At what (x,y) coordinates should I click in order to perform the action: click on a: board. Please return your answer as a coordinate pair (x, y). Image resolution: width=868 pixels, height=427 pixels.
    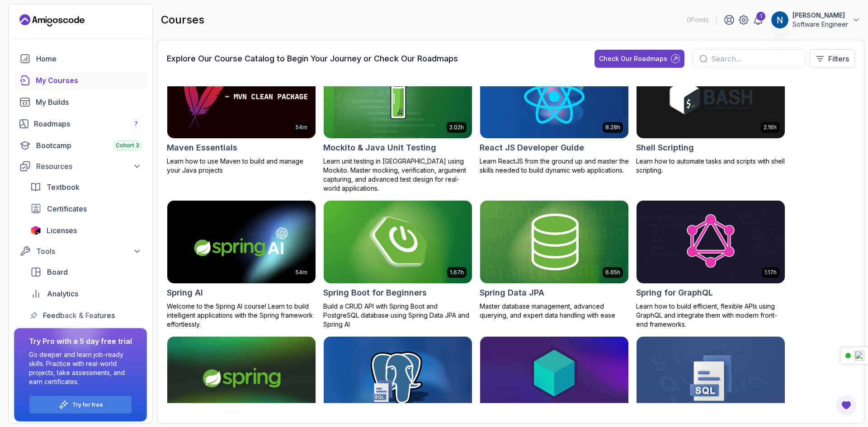
    Looking at the image, I should click on (86, 272).